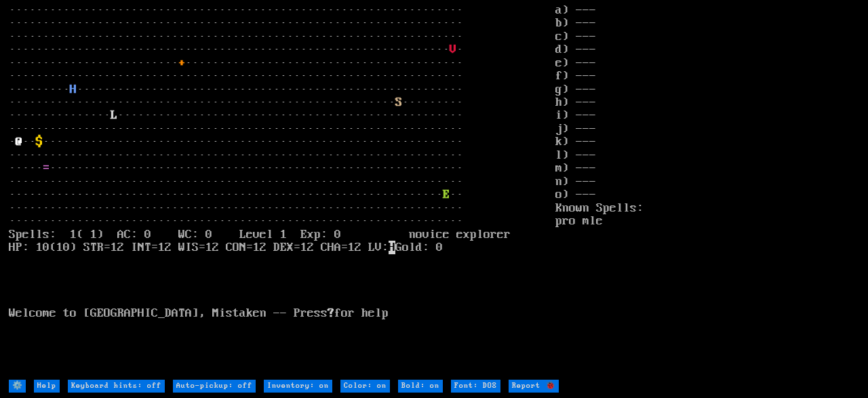  I want to click on font: E, so click(446, 194).